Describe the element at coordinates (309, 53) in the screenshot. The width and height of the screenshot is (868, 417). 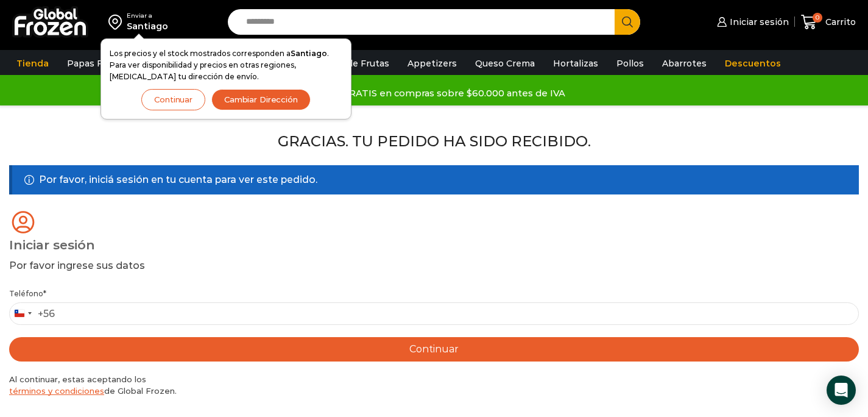
I see `strong: Santiago` at that location.